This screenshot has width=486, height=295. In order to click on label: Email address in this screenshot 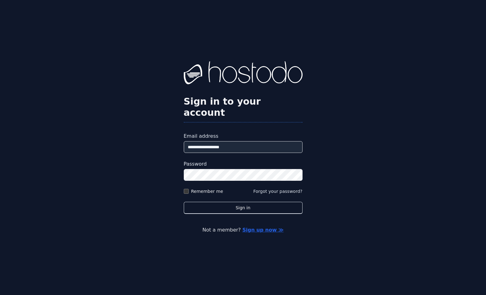, I will do `click(243, 136)`.